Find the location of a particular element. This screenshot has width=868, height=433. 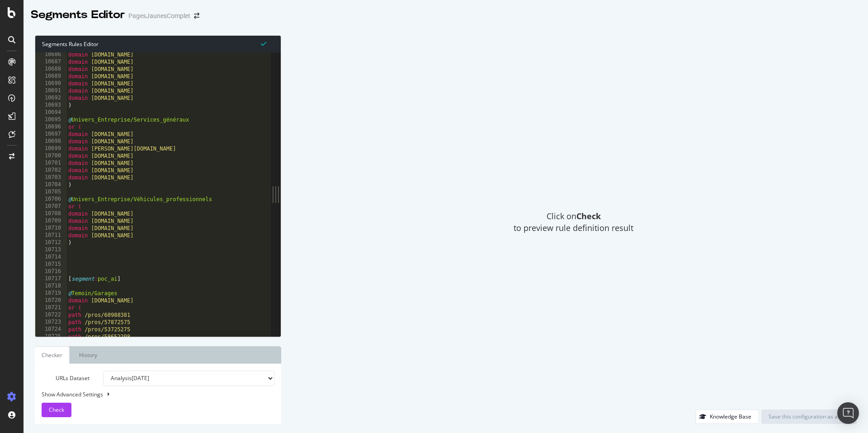

span: Syntax is valid is located at coordinates (264, 43).